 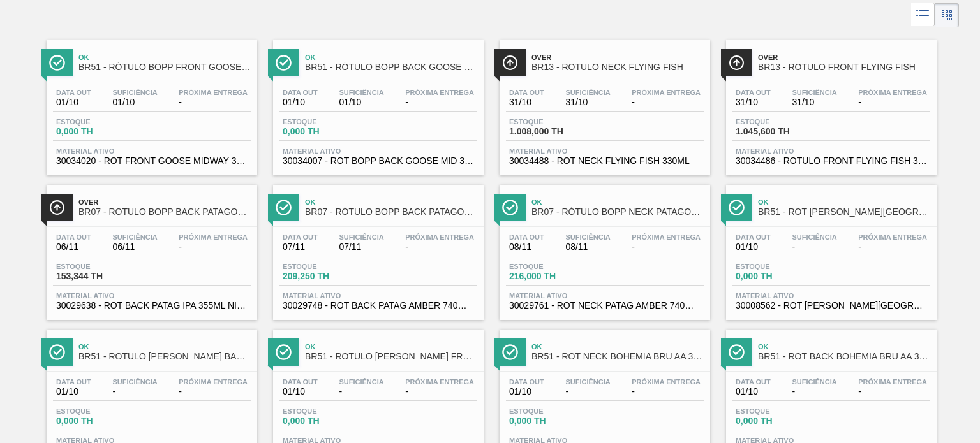 What do you see at coordinates (376, 247) in the screenshot?
I see `a: ÍconeOkBR07 - RÓTULO BOPP BACK PATAGONIA AMBER 740MLData out07/11Suficiência07/11Próxima Entrega-...` at bounding box center [376, 247].